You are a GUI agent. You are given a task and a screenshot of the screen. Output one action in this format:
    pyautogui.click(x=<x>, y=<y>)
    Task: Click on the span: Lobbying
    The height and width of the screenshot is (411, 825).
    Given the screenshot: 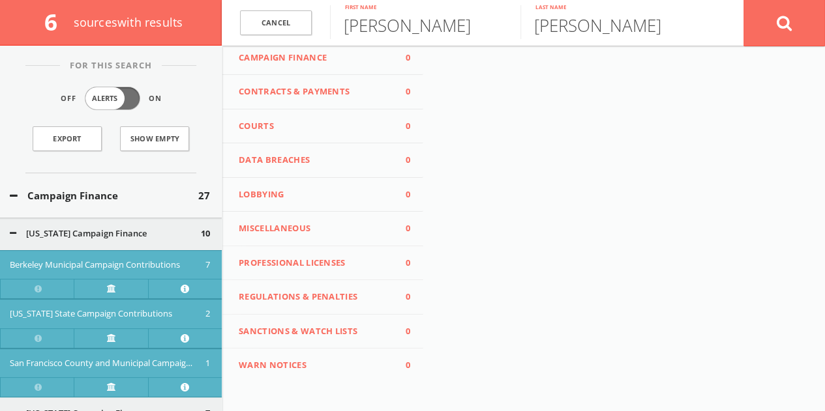 What is the action you would take?
    pyautogui.click(x=314, y=195)
    